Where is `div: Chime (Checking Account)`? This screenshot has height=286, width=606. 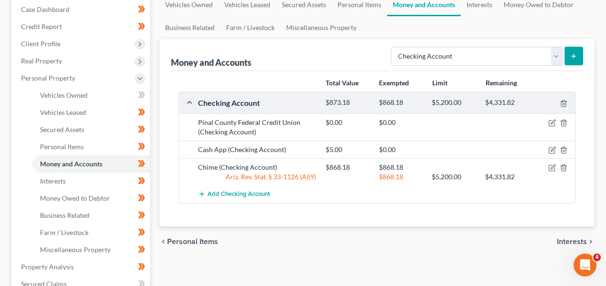
div: Chime (Checking Account) is located at coordinates (257, 167).